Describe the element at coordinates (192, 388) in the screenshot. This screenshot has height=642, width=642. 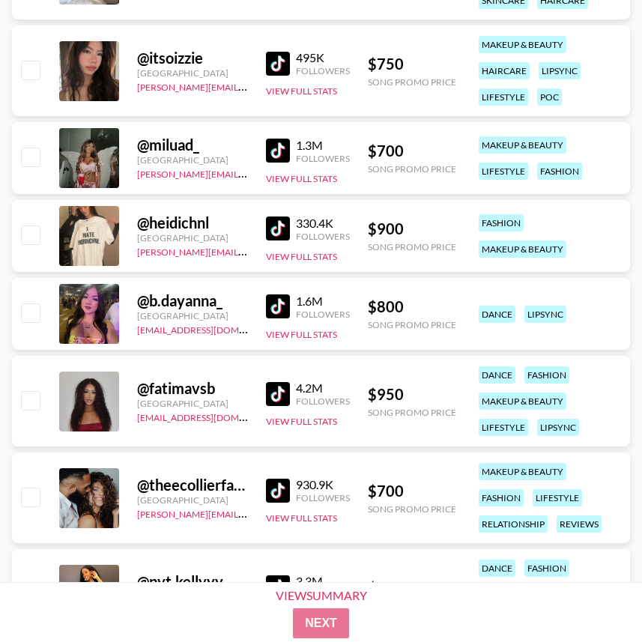
I see `div: @ fatimavsb` at that location.